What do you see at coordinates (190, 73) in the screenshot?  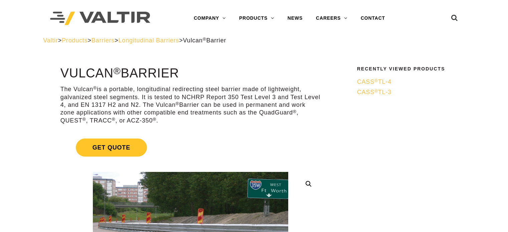 I see `h1: Vulcan Barrier` at bounding box center [190, 73].